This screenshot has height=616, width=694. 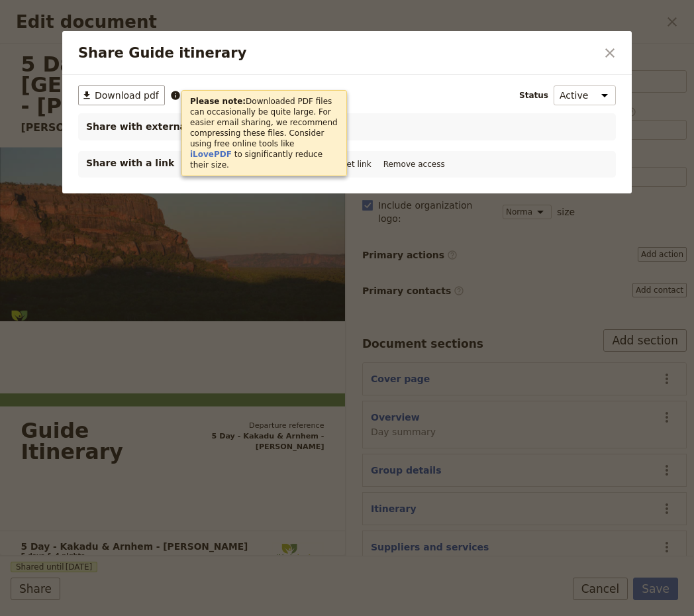 What do you see at coordinates (355, 164) in the screenshot?
I see `button: Get link` at bounding box center [355, 164].